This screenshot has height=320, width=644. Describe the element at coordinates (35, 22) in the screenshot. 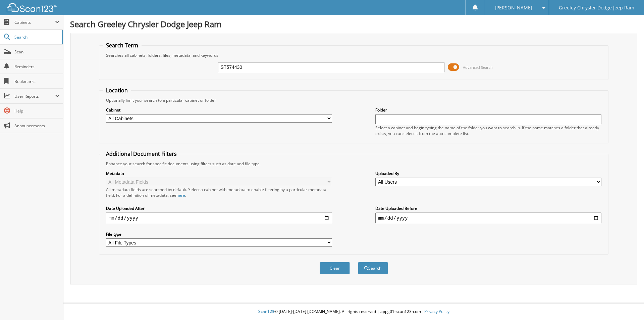

I see `span: Cabinets` at that location.